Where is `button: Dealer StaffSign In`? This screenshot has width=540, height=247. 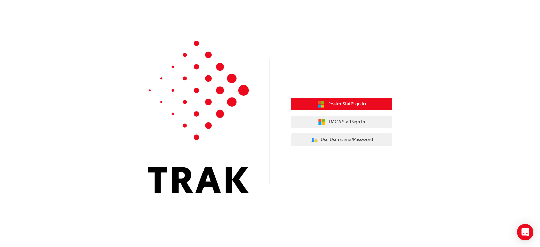
button: Dealer StaffSign In is located at coordinates (341, 104).